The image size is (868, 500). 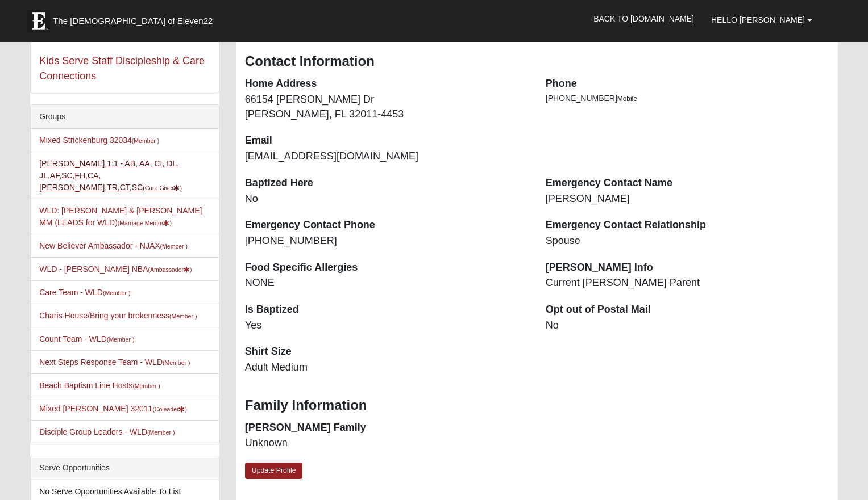 I want to click on dt: Email, so click(x=387, y=141).